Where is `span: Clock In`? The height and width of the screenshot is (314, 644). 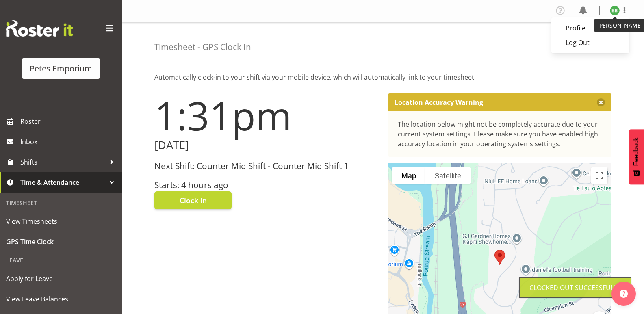 span: Clock In is located at coordinates (193, 201).